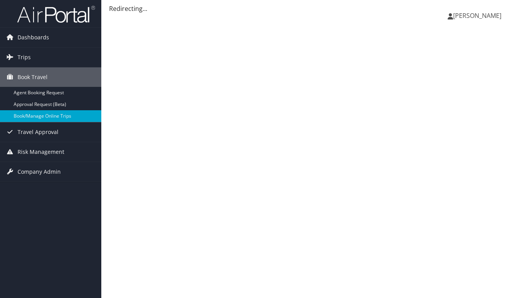 This screenshot has height=298, width=517. What do you see at coordinates (24, 57) in the screenshot?
I see `span: Trips` at bounding box center [24, 57].